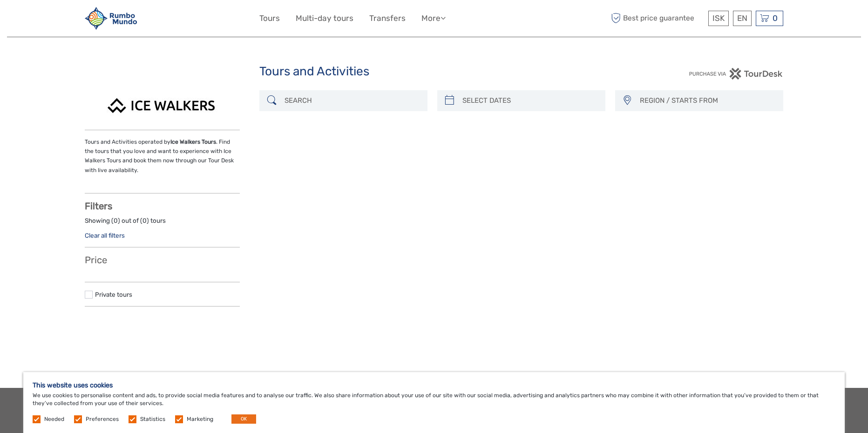 The width and height of the screenshot is (868, 433). Describe the element at coordinates (434, 72) in the screenshot. I see `h1: Tours and Activities` at that location.